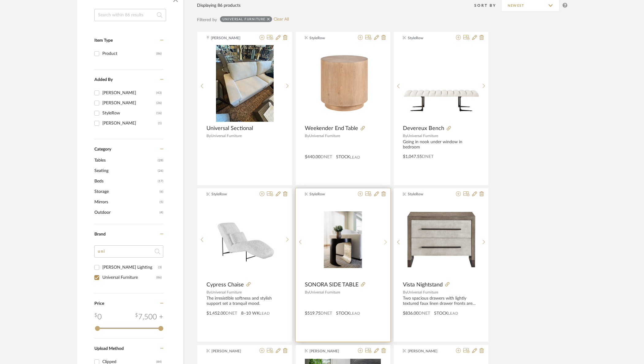  I want to click on div: (1), so click(160, 124).